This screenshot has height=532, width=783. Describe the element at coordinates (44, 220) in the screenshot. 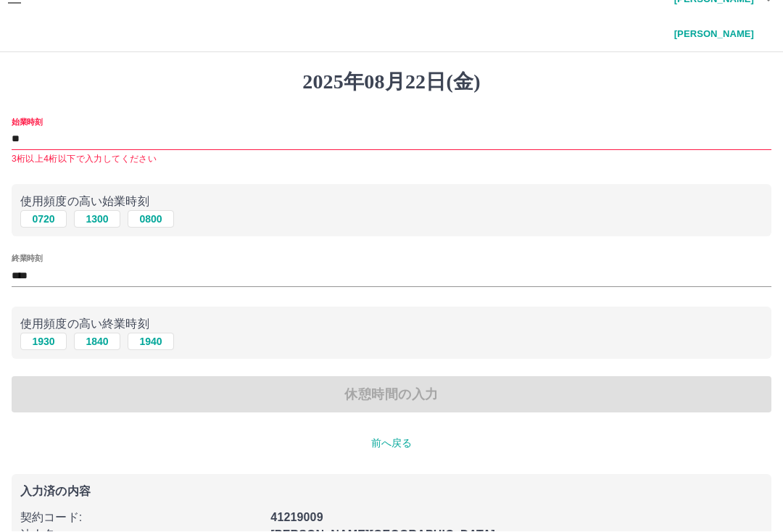

I see `button: 0720` at that location.